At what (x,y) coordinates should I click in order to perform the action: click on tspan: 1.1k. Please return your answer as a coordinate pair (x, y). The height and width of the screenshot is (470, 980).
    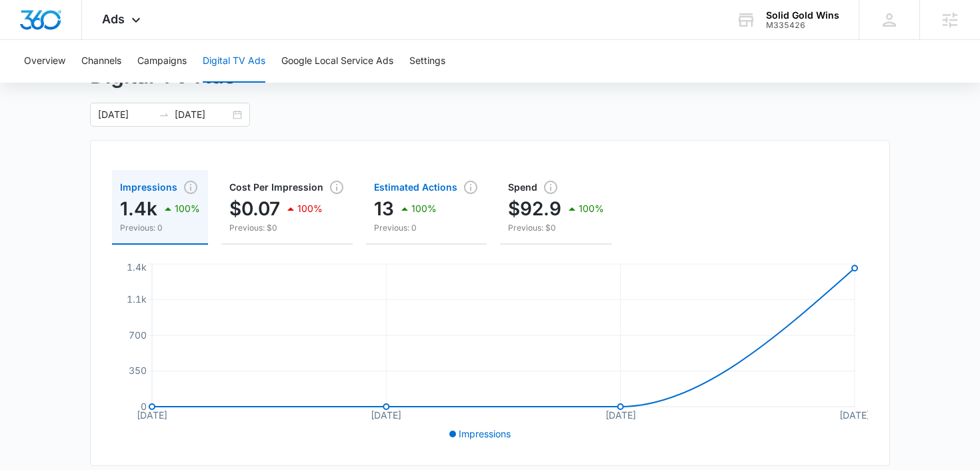
    Looking at the image, I should click on (137, 299).